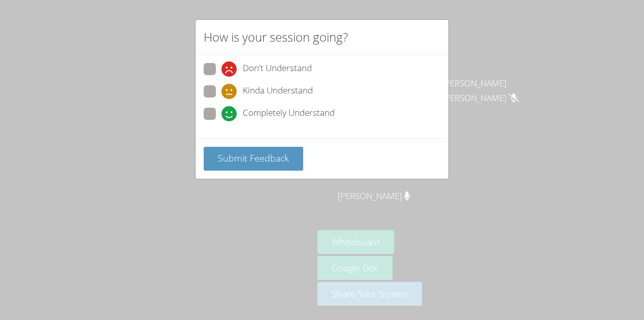 The image size is (644, 320). I want to click on button: Submit Feedback, so click(253, 158).